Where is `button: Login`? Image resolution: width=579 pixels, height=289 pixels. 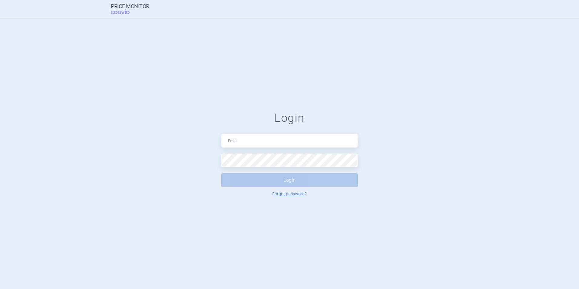 button: Login is located at coordinates (290, 180).